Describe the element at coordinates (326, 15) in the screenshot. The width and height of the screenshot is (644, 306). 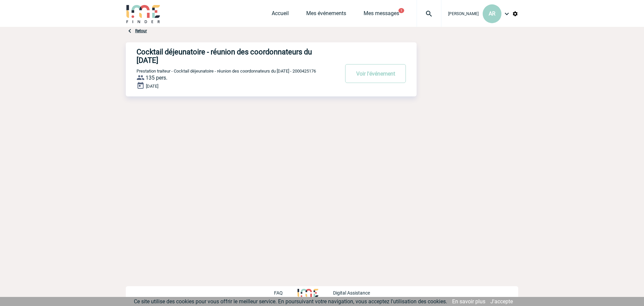
I see `a: Mes événements` at that location.